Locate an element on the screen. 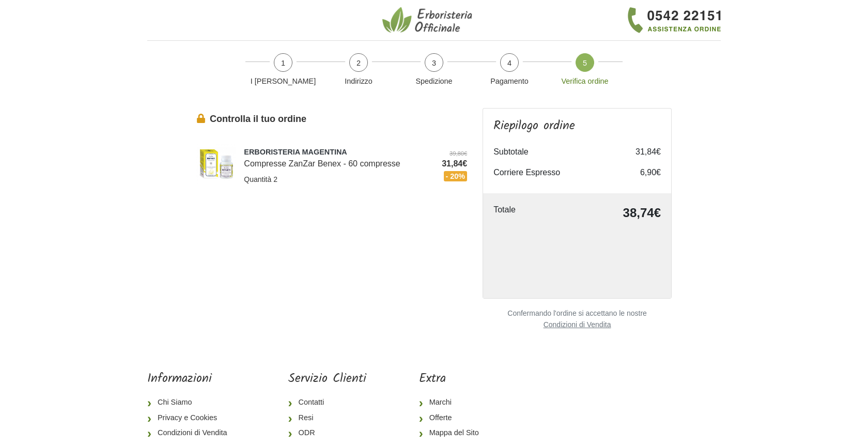  h5: Informazioni is located at coordinates (191, 379).